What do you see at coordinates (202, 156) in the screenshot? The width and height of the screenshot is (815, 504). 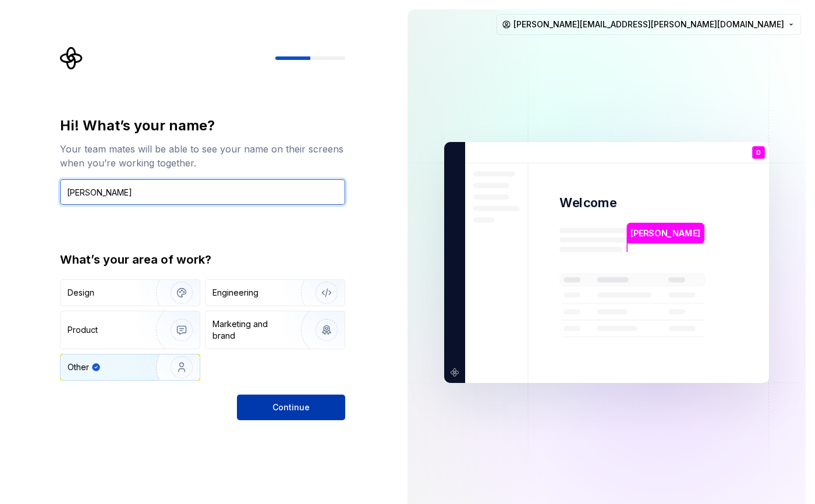 I see `div: Your team mates will be able to see your name on their screens when you’re working together.` at bounding box center [202, 156].